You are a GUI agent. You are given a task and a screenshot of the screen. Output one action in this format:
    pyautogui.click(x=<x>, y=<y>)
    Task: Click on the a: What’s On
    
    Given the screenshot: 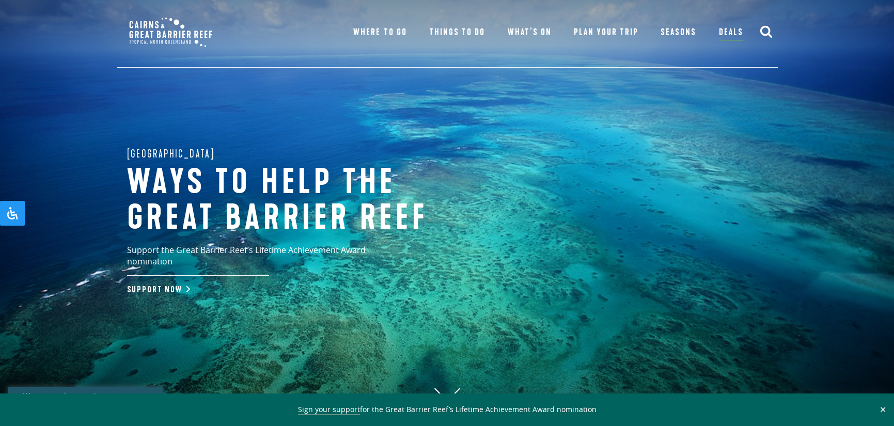 What is the action you would take?
    pyautogui.click(x=529, y=33)
    